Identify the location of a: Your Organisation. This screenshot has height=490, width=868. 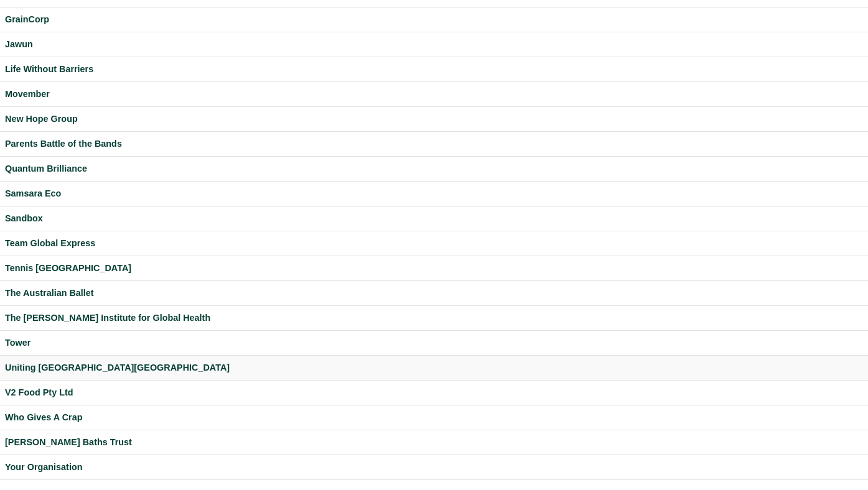
(433, 467).